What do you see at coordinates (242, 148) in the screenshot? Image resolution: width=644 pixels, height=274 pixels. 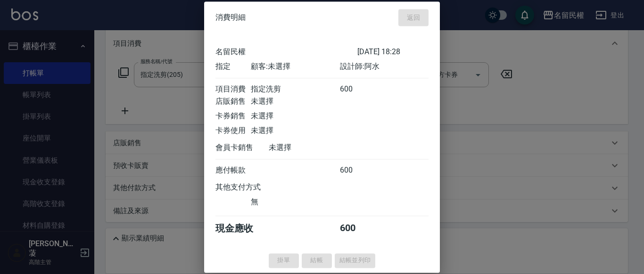 I see `div: 會員卡銷售` at bounding box center [242, 148].